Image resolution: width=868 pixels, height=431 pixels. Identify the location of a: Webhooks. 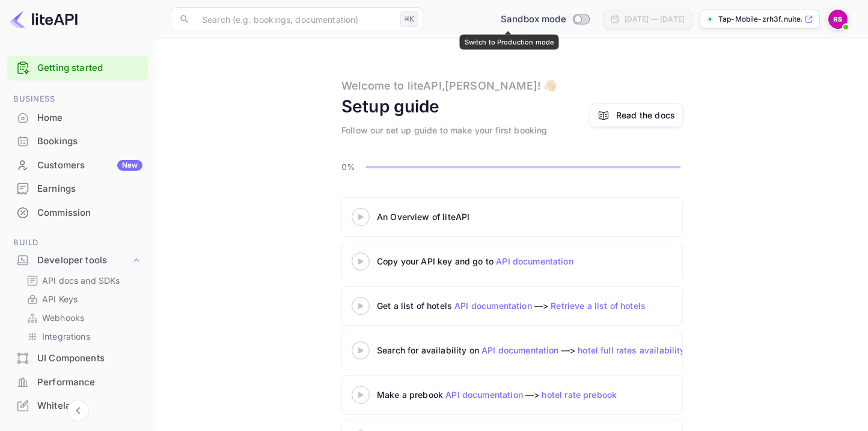
(82, 317).